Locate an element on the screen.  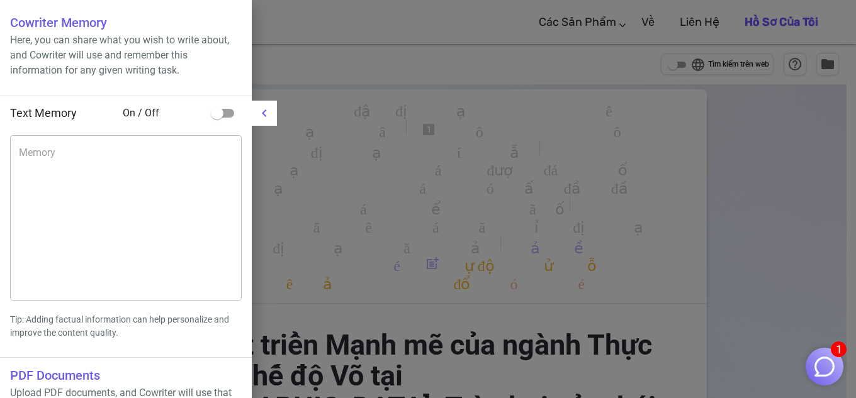
h6: Cowriter Memory is located at coordinates (126, 23).